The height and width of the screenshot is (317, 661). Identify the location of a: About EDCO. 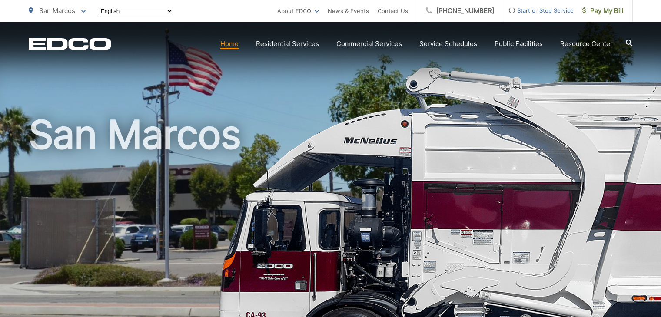
(298, 11).